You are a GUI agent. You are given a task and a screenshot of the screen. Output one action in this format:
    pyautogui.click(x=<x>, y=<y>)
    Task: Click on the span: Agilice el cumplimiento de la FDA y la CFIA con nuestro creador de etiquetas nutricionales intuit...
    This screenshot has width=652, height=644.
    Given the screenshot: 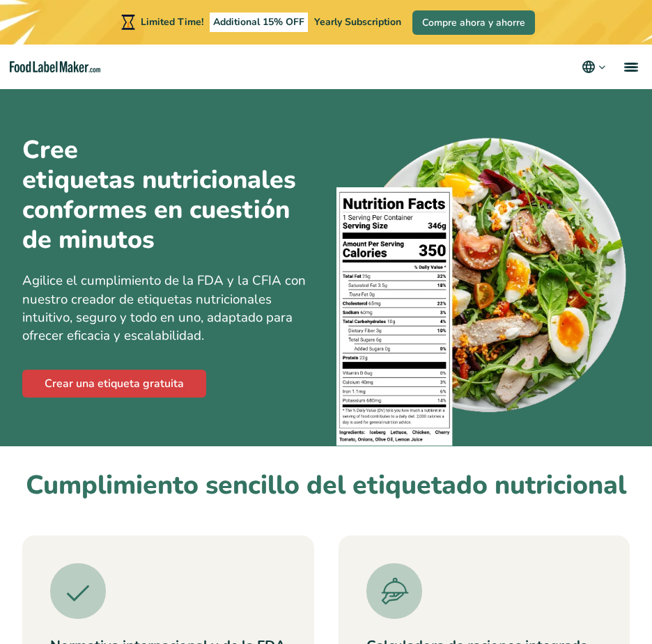 What is the action you would take?
    pyautogui.click(x=163, y=308)
    